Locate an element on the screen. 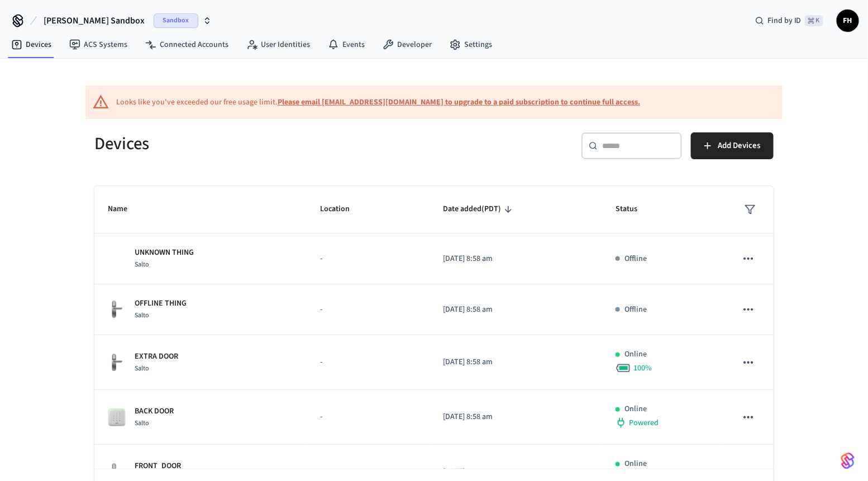 Image resolution: width=868 pixels, height=481 pixels. button: FH is located at coordinates (848, 21).